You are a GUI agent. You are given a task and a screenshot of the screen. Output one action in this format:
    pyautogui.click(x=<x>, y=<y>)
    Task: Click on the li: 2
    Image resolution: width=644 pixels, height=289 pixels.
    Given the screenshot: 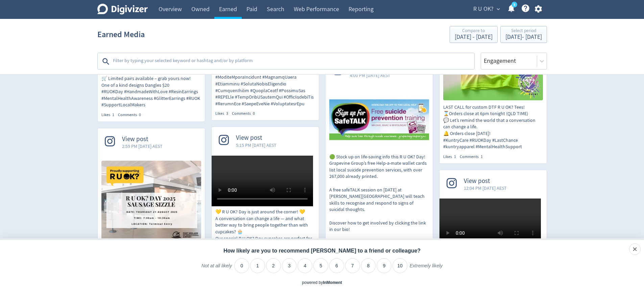 What is the action you would take?
    pyautogui.click(x=273, y=266)
    